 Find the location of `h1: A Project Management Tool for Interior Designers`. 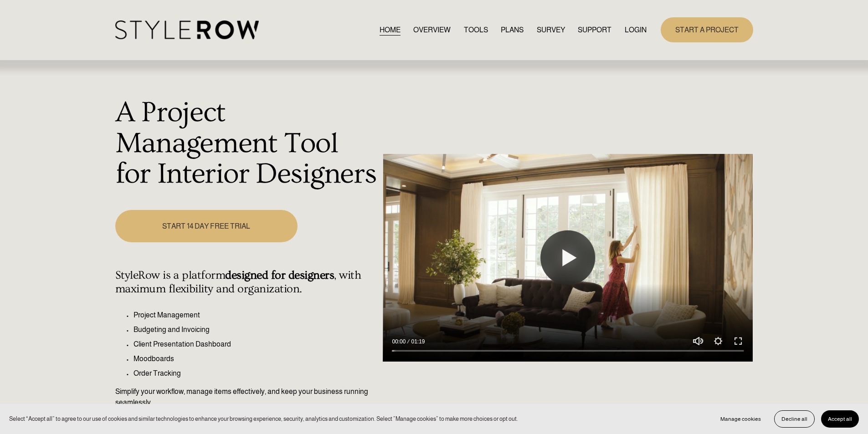

h1: A Project Management Tool for Interior Designers is located at coordinates (246, 143).